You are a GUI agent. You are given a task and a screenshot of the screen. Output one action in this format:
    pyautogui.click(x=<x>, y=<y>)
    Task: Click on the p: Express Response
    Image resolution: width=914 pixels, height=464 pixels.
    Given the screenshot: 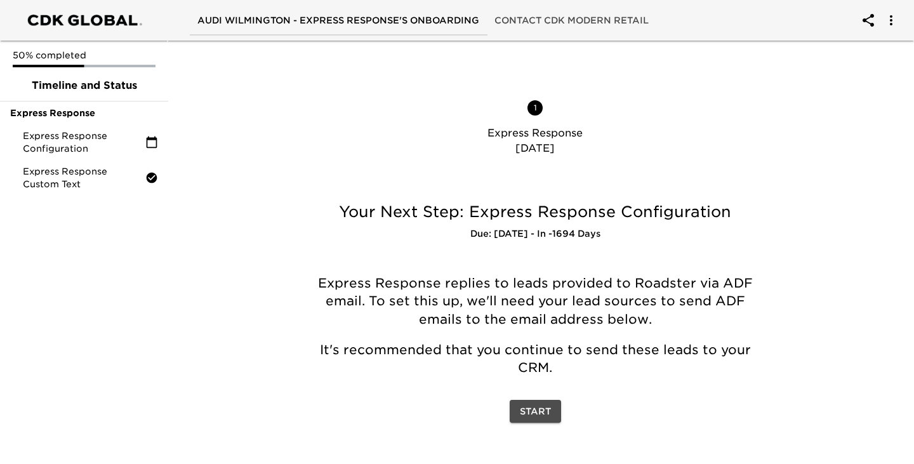 What is the action you would take?
    pyautogui.click(x=535, y=133)
    